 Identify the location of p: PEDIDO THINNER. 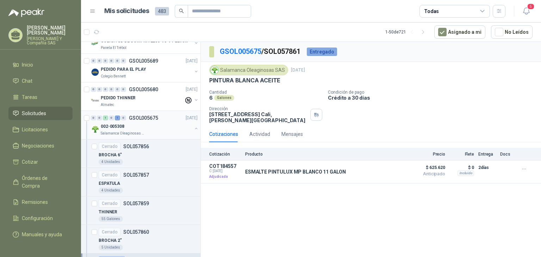
(118, 98).